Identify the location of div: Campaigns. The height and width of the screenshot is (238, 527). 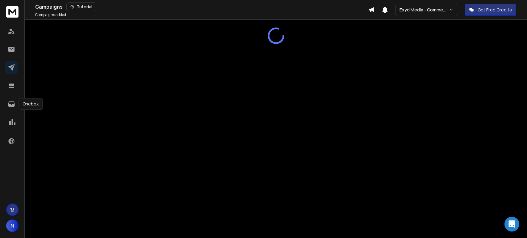
(202, 7).